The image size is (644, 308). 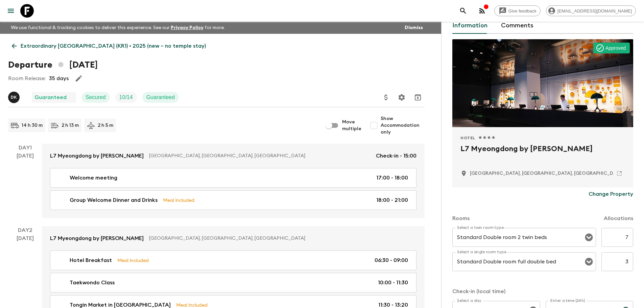 I want to click on p: Room Release:, so click(x=27, y=79).